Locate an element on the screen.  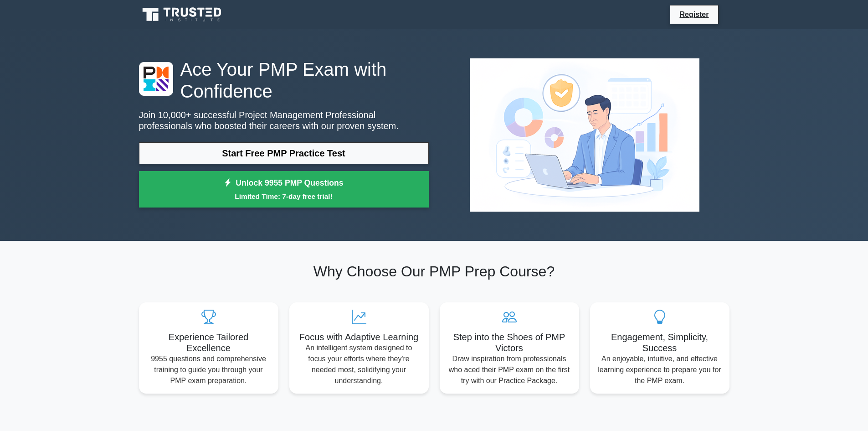
h5: Engagement, Simplicity, Success is located at coordinates (660, 343).